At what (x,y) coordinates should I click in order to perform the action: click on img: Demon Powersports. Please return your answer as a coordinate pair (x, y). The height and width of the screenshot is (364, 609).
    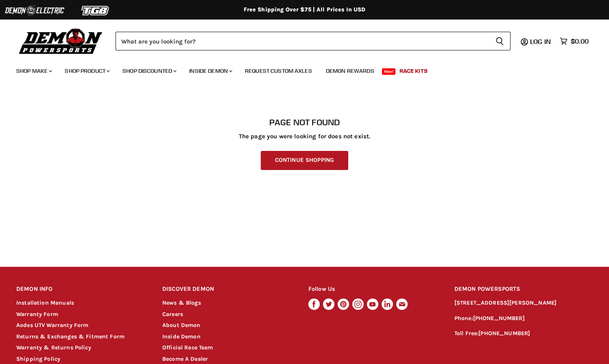
    Looking at the image, I should click on (61, 40).